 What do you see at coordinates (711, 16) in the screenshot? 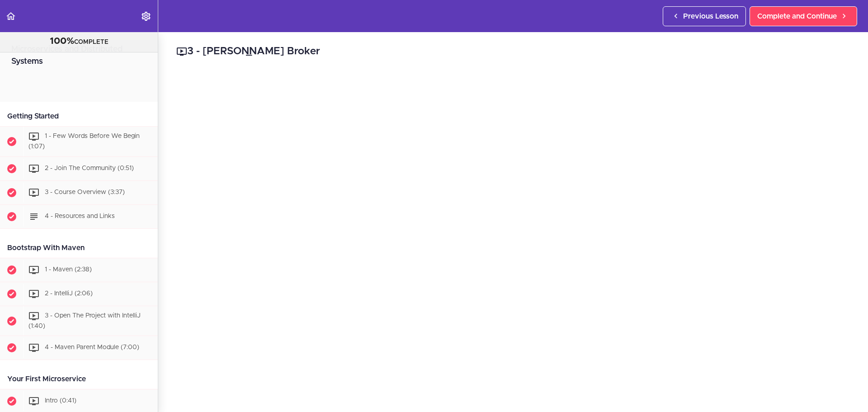
I see `span: Previous Lesson` at bounding box center [711, 16].